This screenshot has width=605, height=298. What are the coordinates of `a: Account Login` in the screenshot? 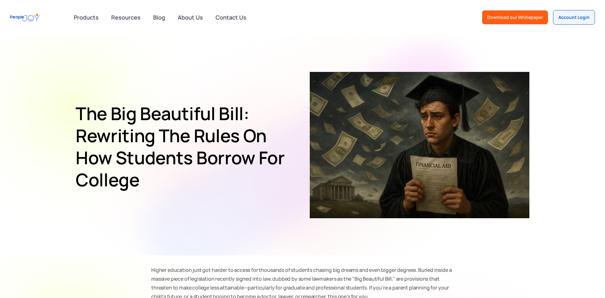 It's located at (574, 17).